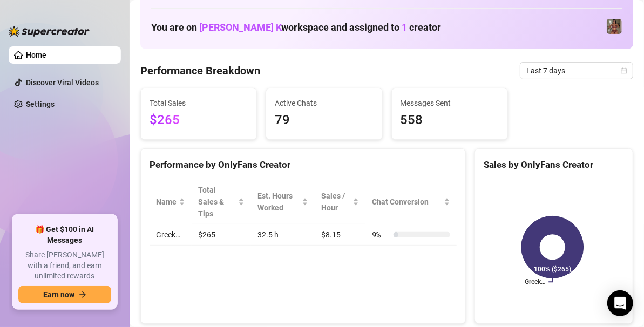 Image resolution: width=644 pixels, height=327 pixels. Describe the element at coordinates (82, 294) in the screenshot. I see `span: arrow-right` at that location.